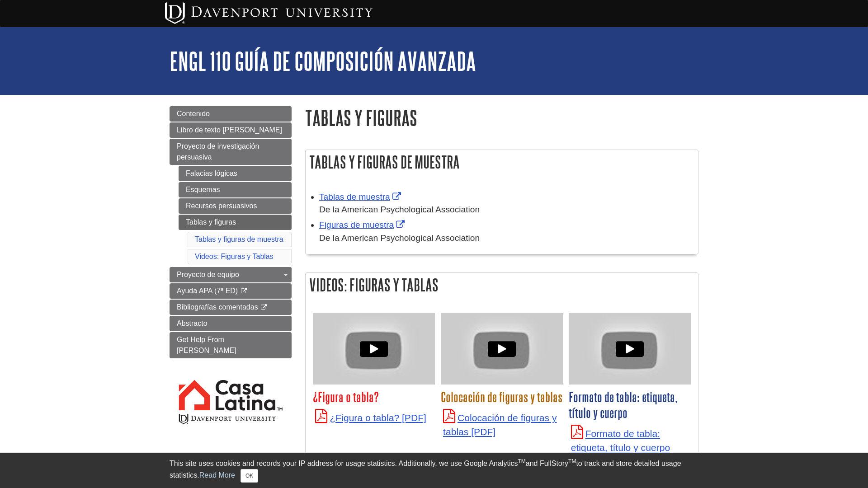  What do you see at coordinates (434, 471) in the screenshot?
I see `div: This site uses cookies and records your IP address for usage statistics. Additionally, we use Goo...` at bounding box center [434, 471].